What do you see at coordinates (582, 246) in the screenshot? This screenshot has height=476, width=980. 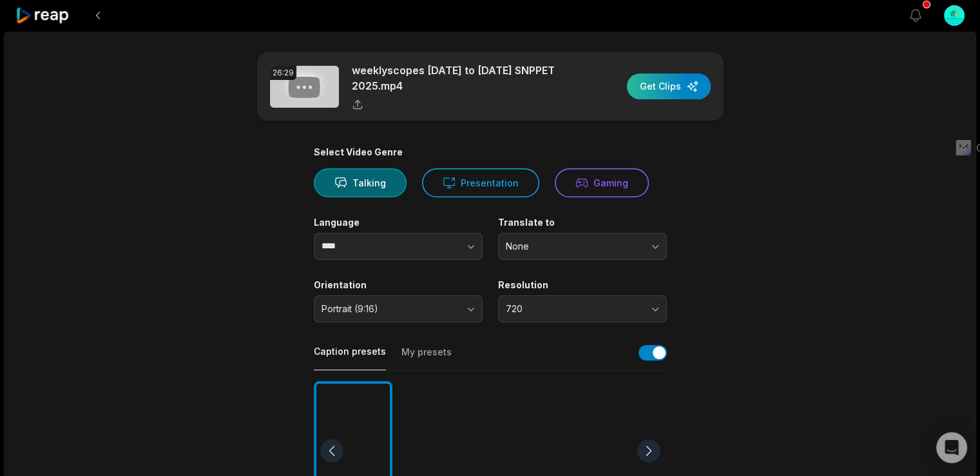 I see `button: None` at bounding box center [582, 246].